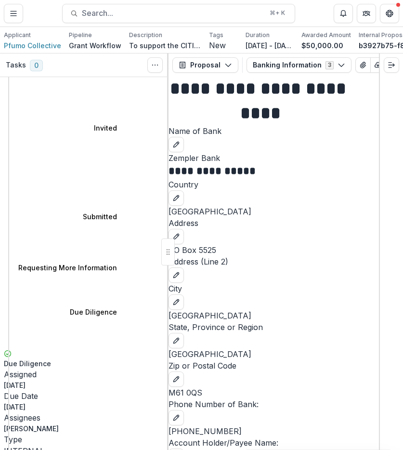 The width and height of the screenshot is (403, 450). I want to click on p: M61 0QS, so click(274, 393).